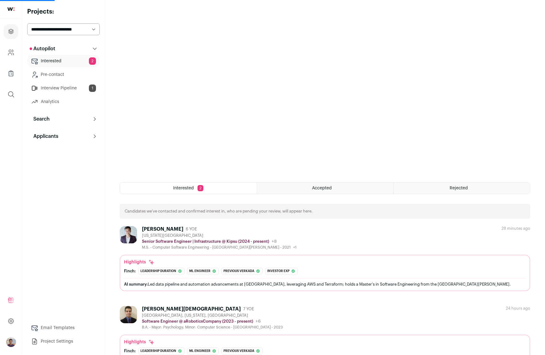  I want to click on button: Autopilot, so click(63, 49).